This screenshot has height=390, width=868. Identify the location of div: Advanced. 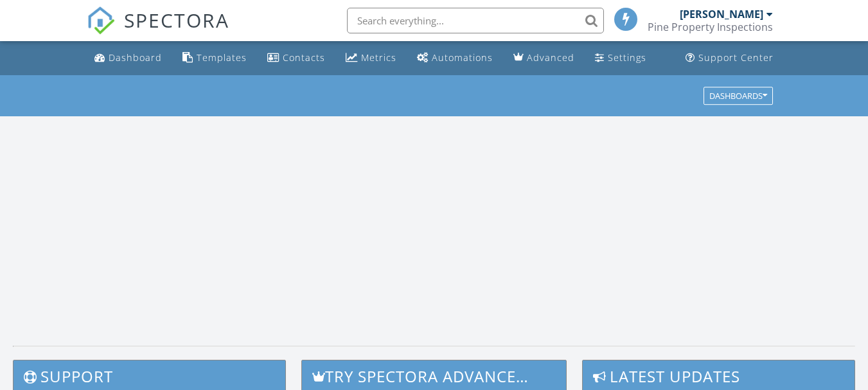
(551, 57).